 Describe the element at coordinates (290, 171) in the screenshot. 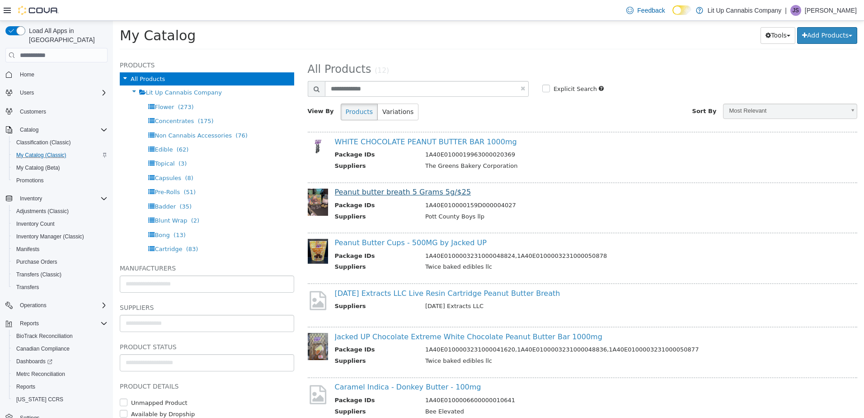

I see `a: Peanut butter breath 5 Grams 5g/$25` at that location.